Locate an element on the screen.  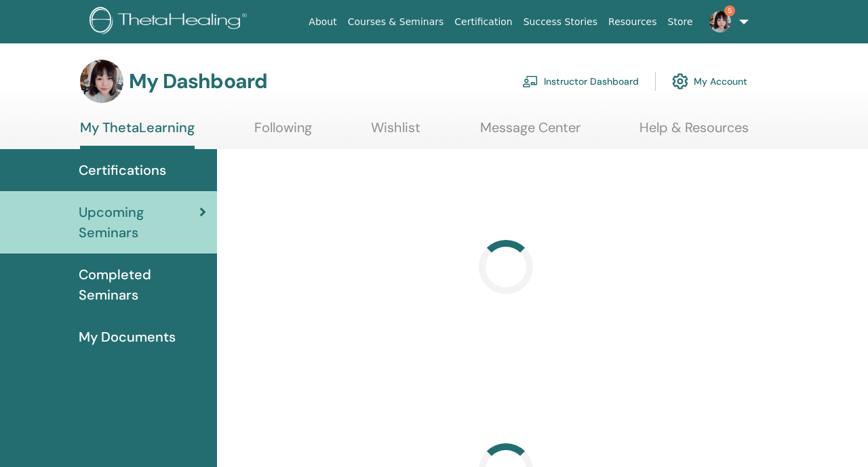
a: Following is located at coordinates (283, 132).